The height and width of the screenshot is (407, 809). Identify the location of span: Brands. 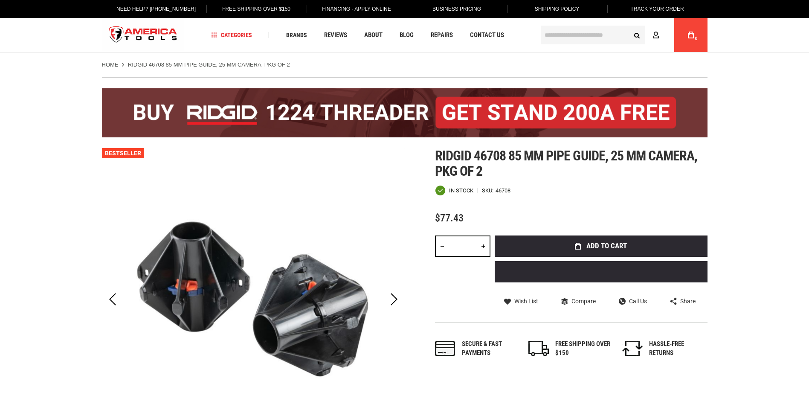
(296, 35).